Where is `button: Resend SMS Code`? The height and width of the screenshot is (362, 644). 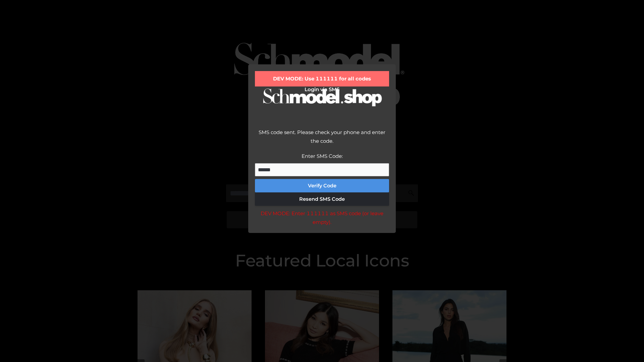 button: Resend SMS Code is located at coordinates (322, 199).